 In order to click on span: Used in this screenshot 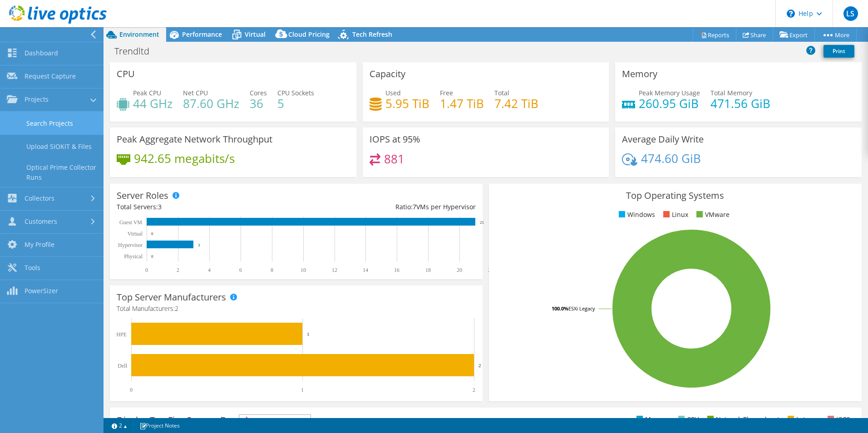, I will do `click(393, 93)`.